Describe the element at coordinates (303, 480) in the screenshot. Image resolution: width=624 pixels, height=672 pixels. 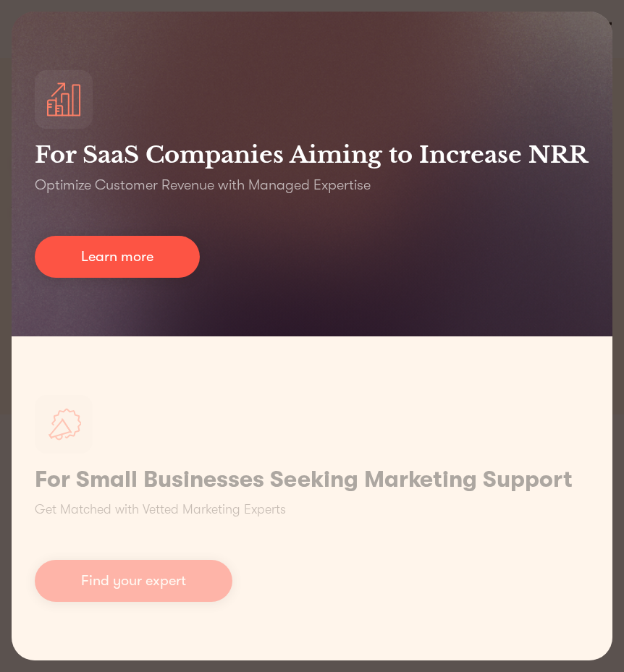
I see `h1: For Small Businesses Seeking Marketing Support` at that location.